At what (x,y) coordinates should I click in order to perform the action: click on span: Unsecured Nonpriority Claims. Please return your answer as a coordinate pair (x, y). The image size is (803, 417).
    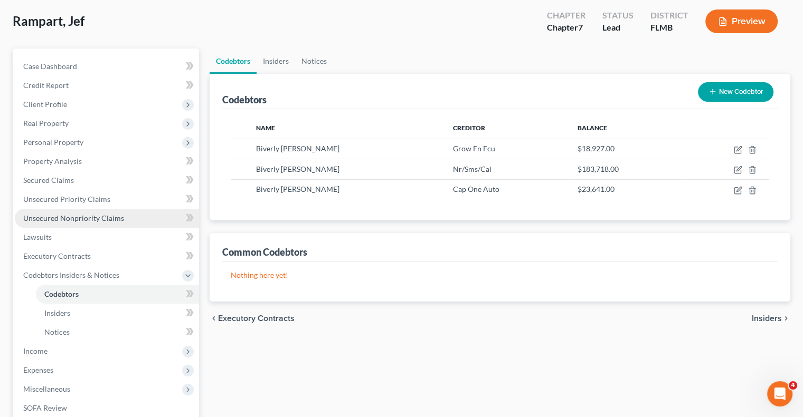
    Looking at the image, I should click on (73, 218).